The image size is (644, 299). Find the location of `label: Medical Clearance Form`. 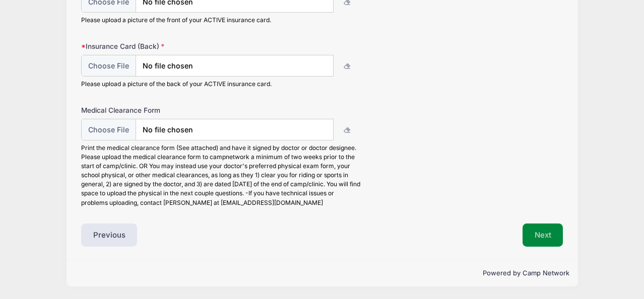

label: Medical Clearance Form is located at coordinates (162, 110).